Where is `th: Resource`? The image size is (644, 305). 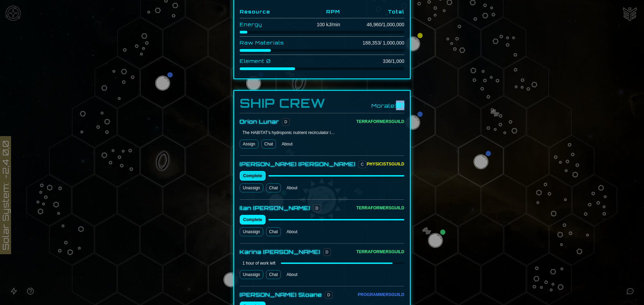
th: Resource is located at coordinates (270, 11).